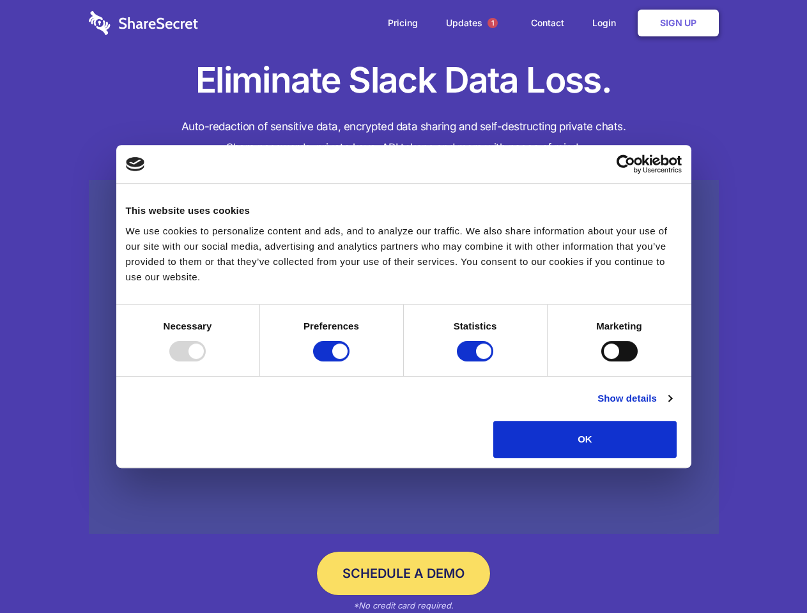 This screenshot has height=613, width=807. What do you see at coordinates (188, 326) in the screenshot?
I see `strong: Necessary` at bounding box center [188, 326].